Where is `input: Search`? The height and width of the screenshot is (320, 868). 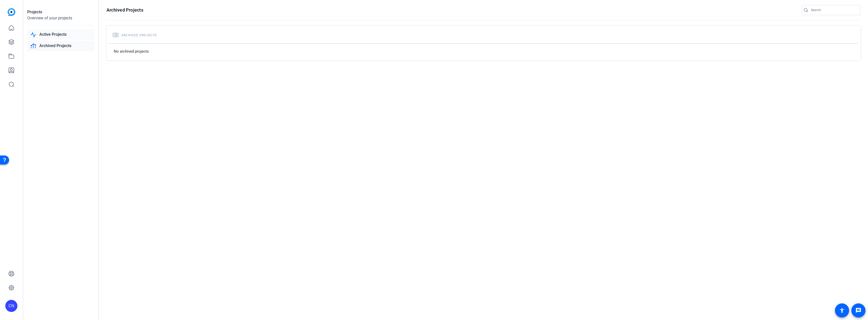
input: Search is located at coordinates (833, 10).